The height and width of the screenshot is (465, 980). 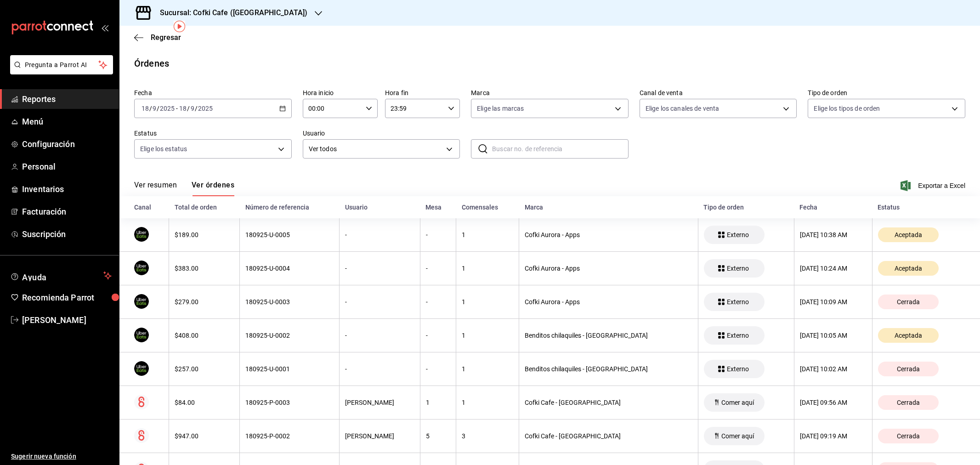 I want to click on div: 180925-U-0001, so click(x=290, y=369).